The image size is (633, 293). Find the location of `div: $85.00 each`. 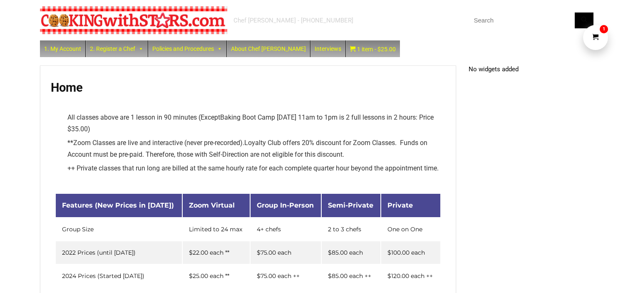

div: $85.00 each is located at coordinates (351, 252).